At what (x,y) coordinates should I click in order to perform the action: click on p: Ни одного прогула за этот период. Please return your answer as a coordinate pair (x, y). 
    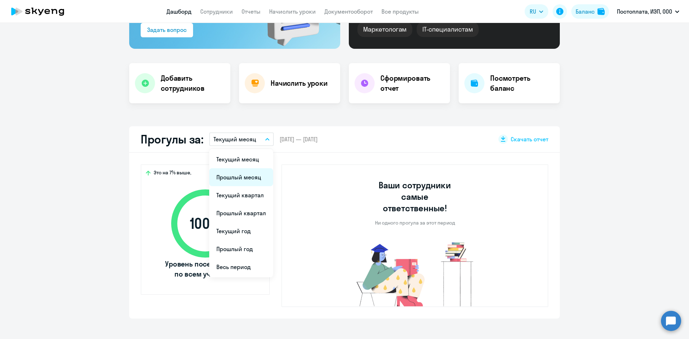
    Looking at the image, I should click on (415, 223).